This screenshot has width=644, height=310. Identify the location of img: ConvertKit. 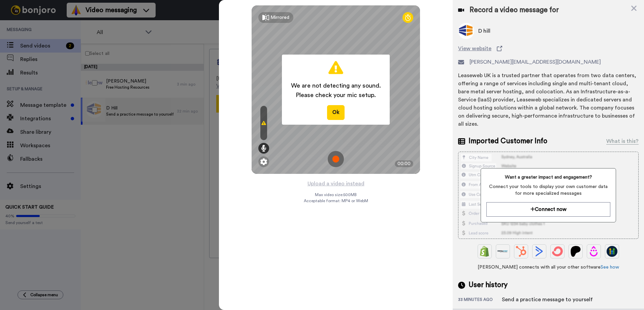
(558, 251).